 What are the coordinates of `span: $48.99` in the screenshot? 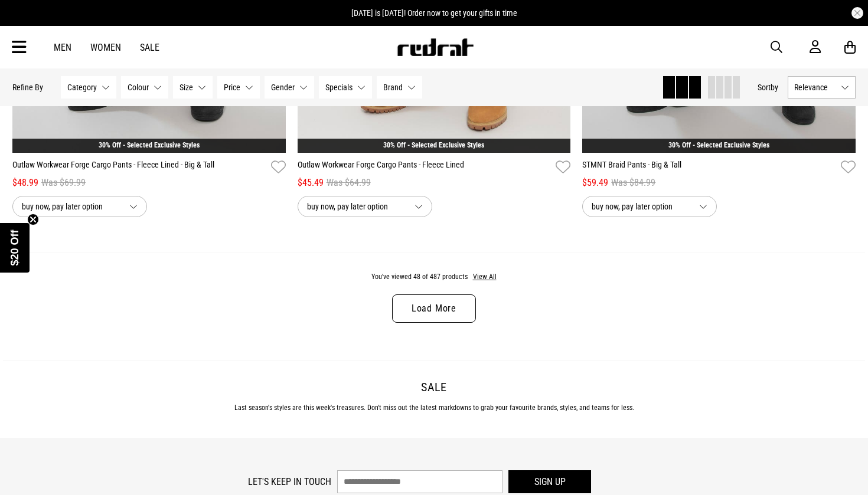 It's located at (25, 183).